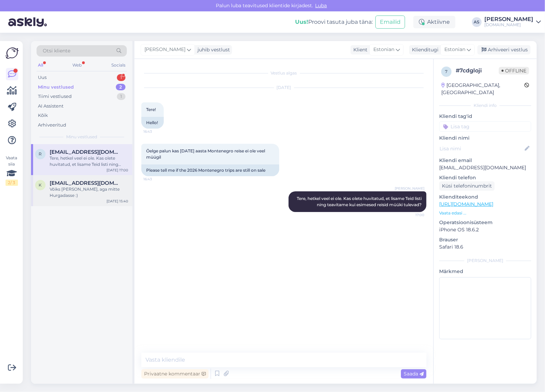  I want to click on div: AS, so click(477, 22).